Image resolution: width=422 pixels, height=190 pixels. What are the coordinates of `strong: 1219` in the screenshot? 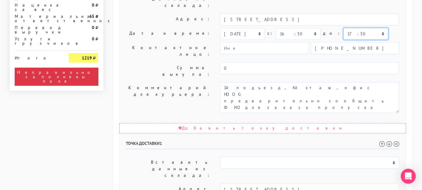 It's located at (87, 58).